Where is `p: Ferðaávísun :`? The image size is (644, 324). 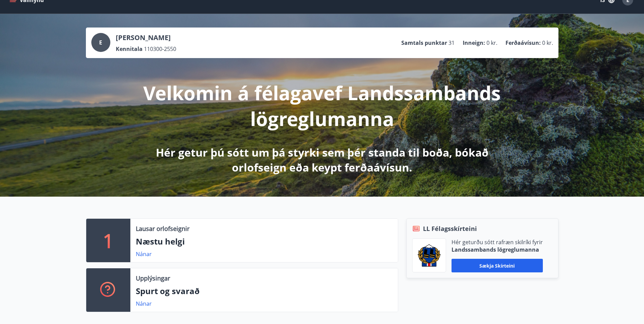 p: Ferðaávísun : is located at coordinates (523, 43).